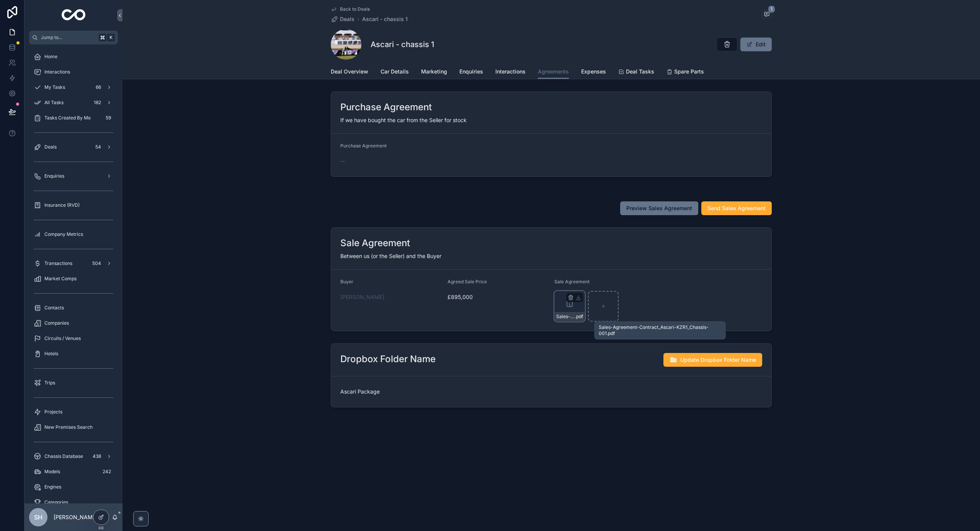 The height and width of the screenshot is (531, 980). What do you see at coordinates (61, 279) in the screenshot?
I see `span: Market Comps` at bounding box center [61, 279].